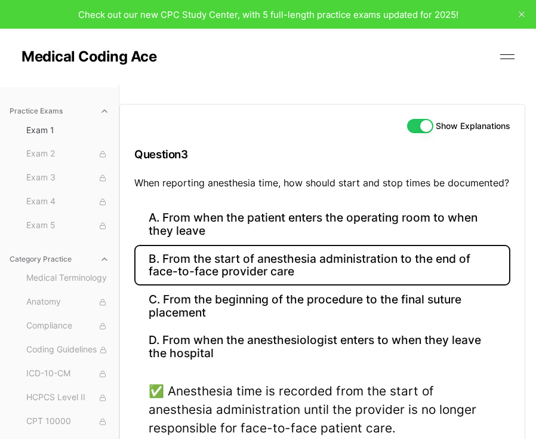 The height and width of the screenshot is (439, 536). Describe the element at coordinates (67, 421) in the screenshot. I see `button: CPT 10000` at that location.